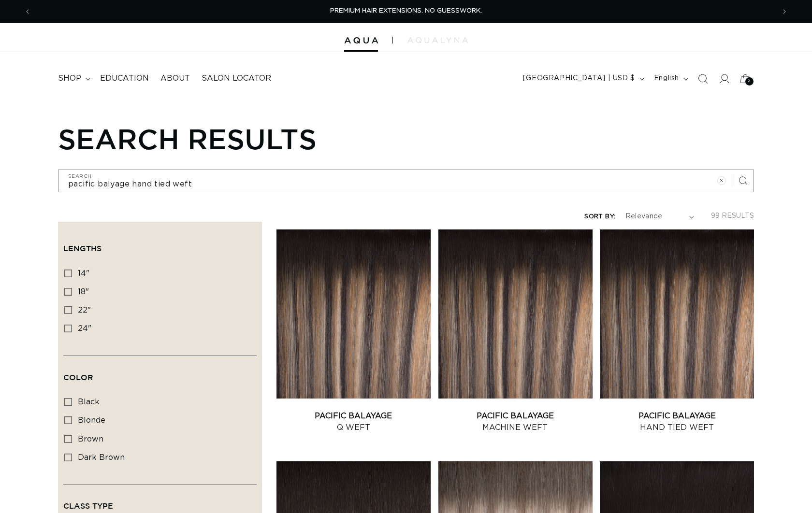 The width and height of the screenshot is (812, 513). Describe the element at coordinates (69, 78) in the screenshot. I see `span: shop` at that location.